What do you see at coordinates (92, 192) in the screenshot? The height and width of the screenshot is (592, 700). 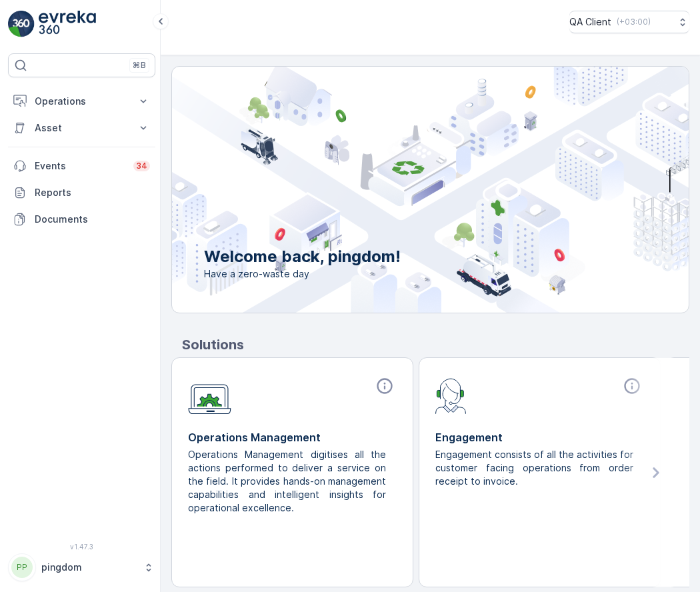 I see `p: Reports` at bounding box center [92, 192].